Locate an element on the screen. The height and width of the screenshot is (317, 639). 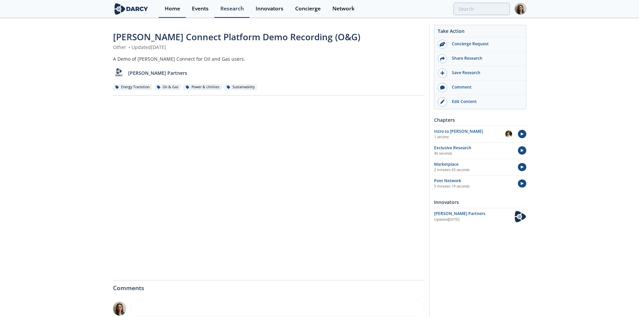
div: Events is located at coordinates (200, 9).